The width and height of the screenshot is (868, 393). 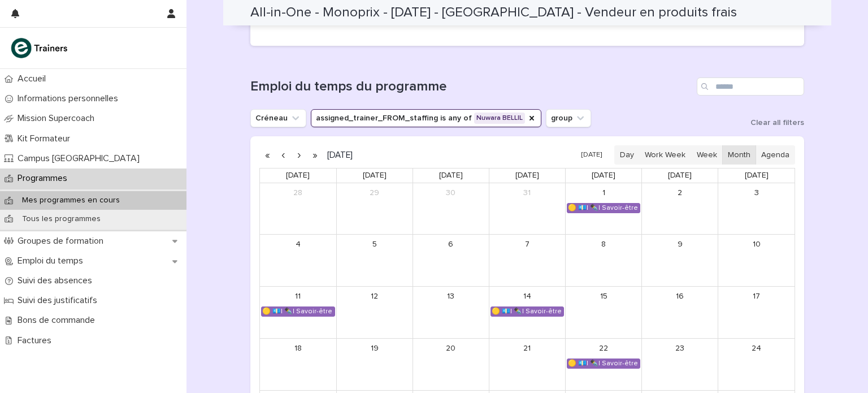 I want to click on td: August 6, 2025, so click(x=450, y=261).